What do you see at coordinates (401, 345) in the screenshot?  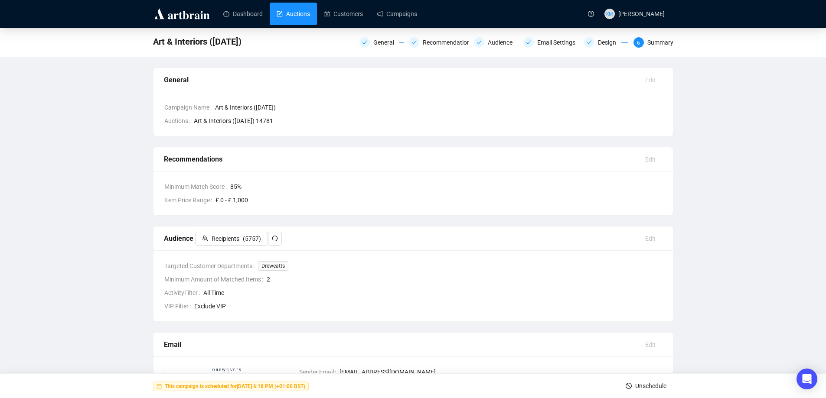 I see `div: Email` at bounding box center [401, 345].